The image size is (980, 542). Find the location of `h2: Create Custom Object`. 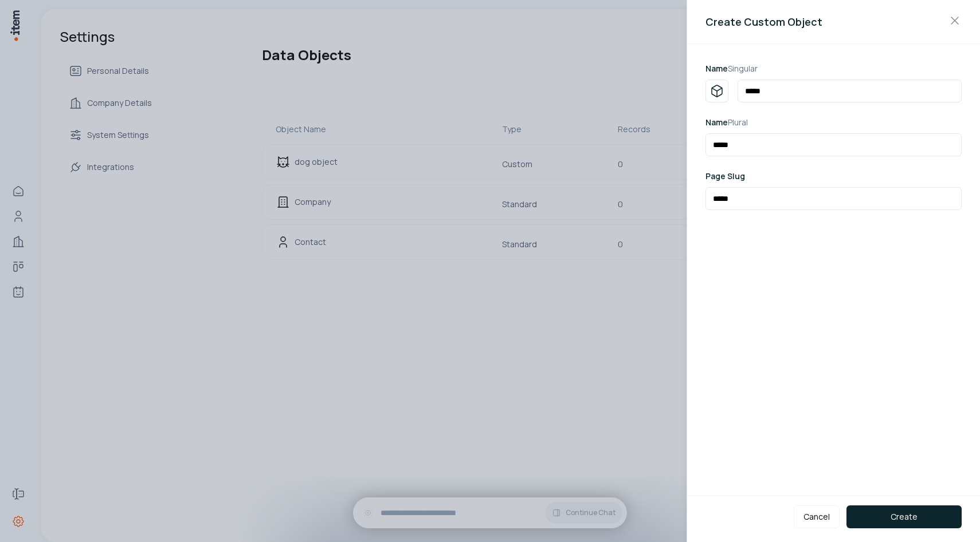

h2: Create Custom Object is located at coordinates (764, 22).